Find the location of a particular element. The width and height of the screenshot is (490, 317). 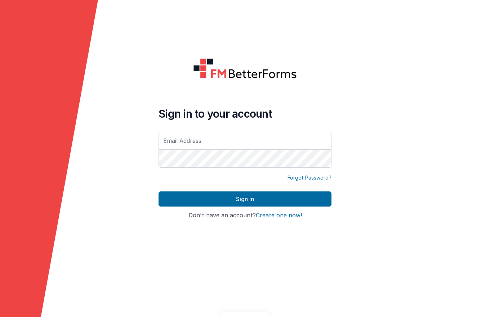

h4: Sign in to your account is located at coordinates (245, 114).